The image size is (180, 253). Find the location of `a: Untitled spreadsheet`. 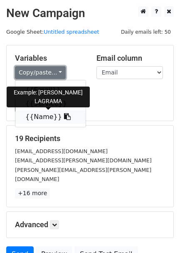

a: Untitled spreadsheet is located at coordinates (71, 32).